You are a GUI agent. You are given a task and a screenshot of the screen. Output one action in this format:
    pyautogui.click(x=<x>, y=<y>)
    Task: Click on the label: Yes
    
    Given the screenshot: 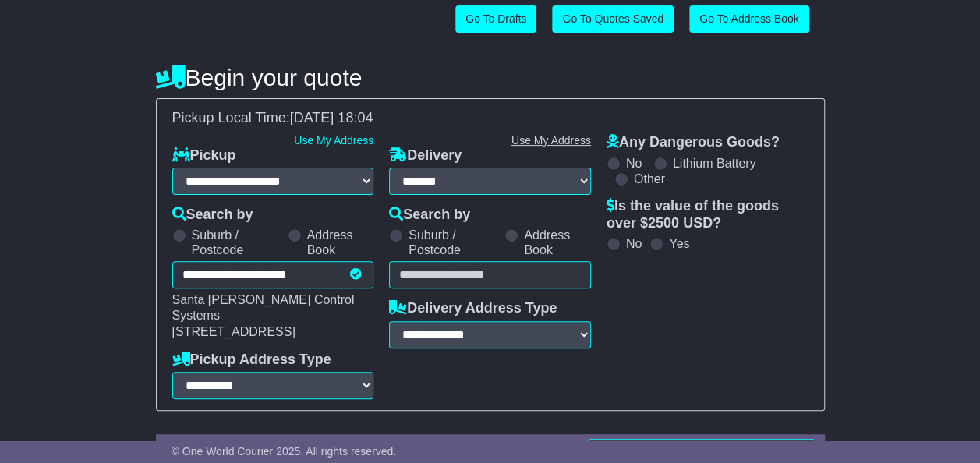 What is the action you would take?
    pyautogui.click(x=679, y=244)
    